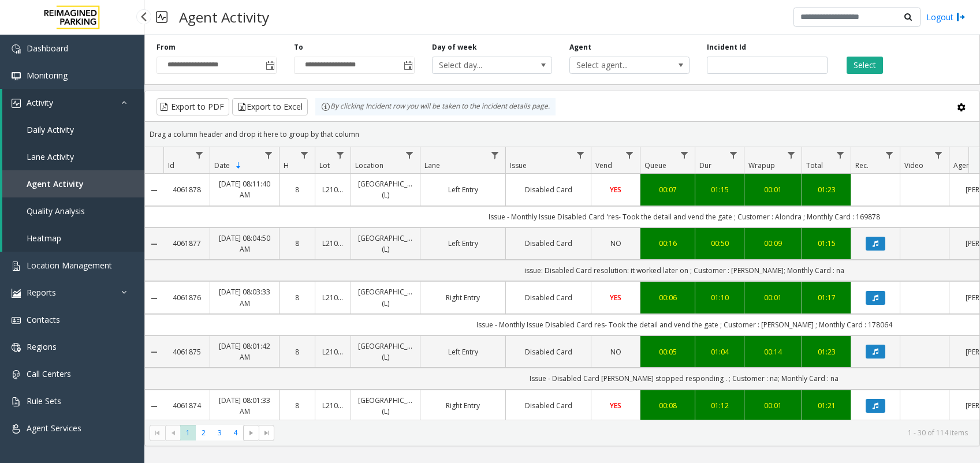 This screenshot has height=463, width=980. What do you see at coordinates (408, 65) in the screenshot?
I see `span: Toggle popup` at bounding box center [408, 65].